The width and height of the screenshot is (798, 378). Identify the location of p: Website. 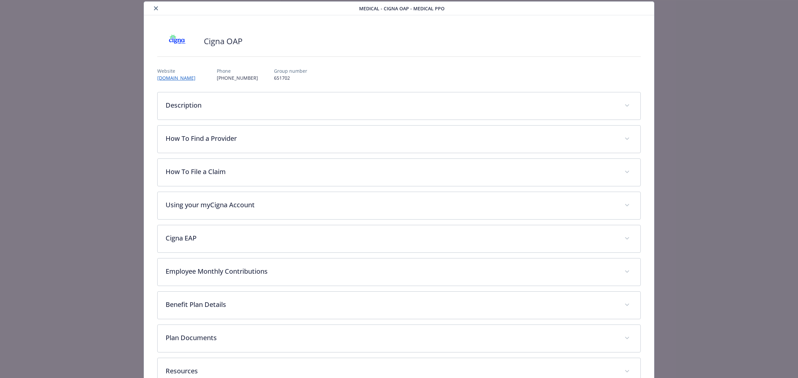
(179, 71).